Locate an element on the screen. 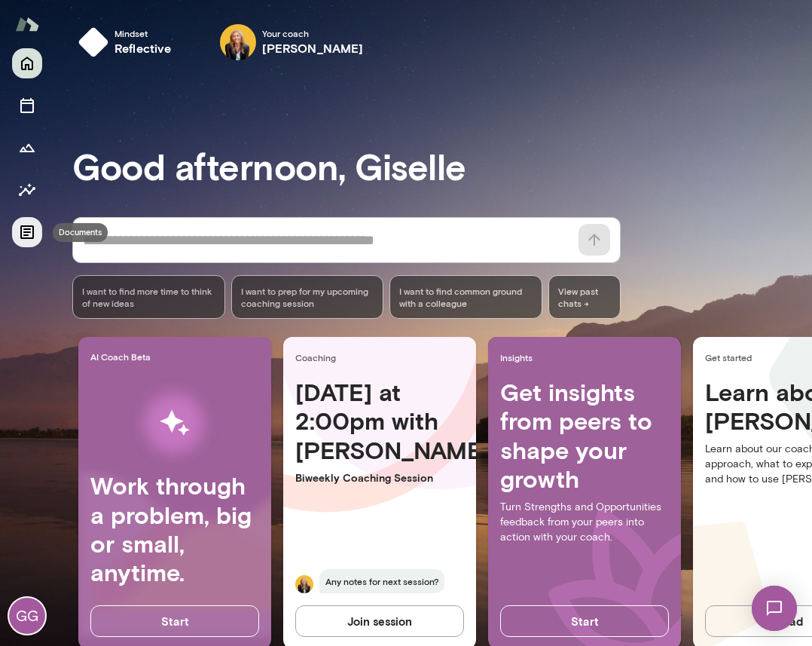 The image size is (812, 646). h6: reflective is located at coordinates (143, 48).